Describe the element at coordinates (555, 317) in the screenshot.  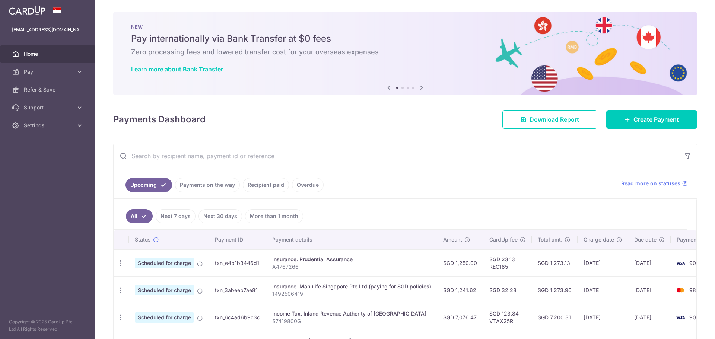
I see `td: SGD 7,200.31` at that location.